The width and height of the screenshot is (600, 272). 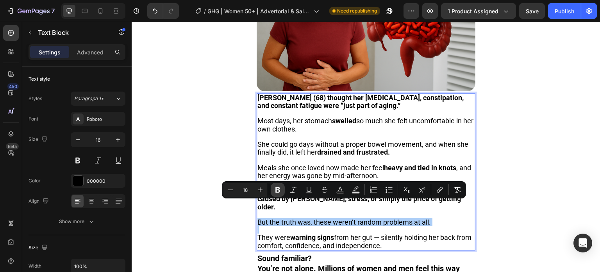 I want to click on div: Styles, so click(x=35, y=99).